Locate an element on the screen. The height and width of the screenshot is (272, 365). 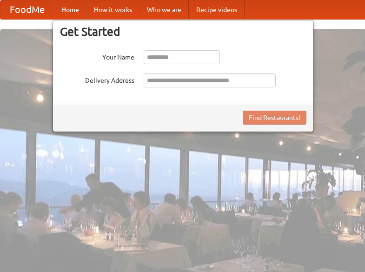
label: Your Name is located at coordinates (97, 56).